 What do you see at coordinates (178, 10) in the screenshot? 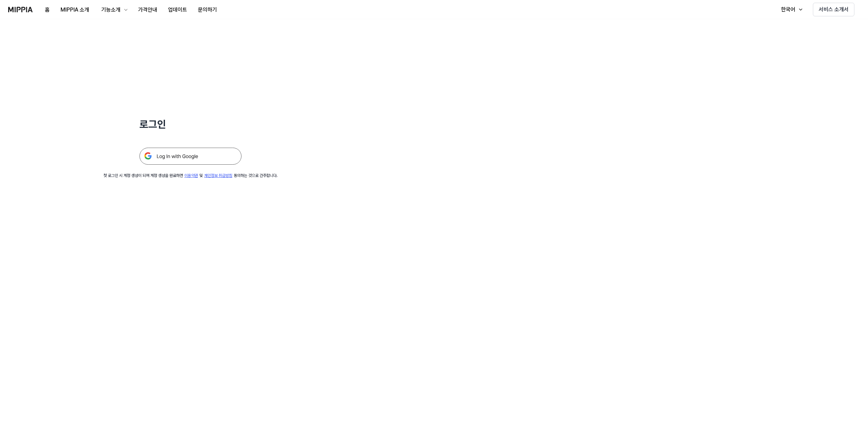
I see `a: 업데이트` at bounding box center [178, 10].